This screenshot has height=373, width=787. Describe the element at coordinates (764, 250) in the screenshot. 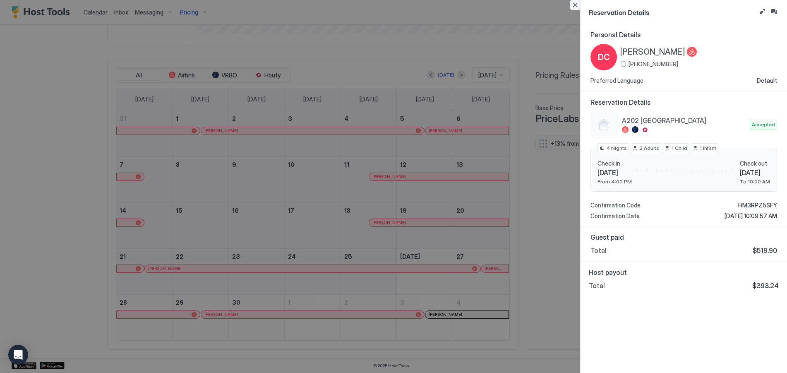

I see `span: $519.90` at that location.